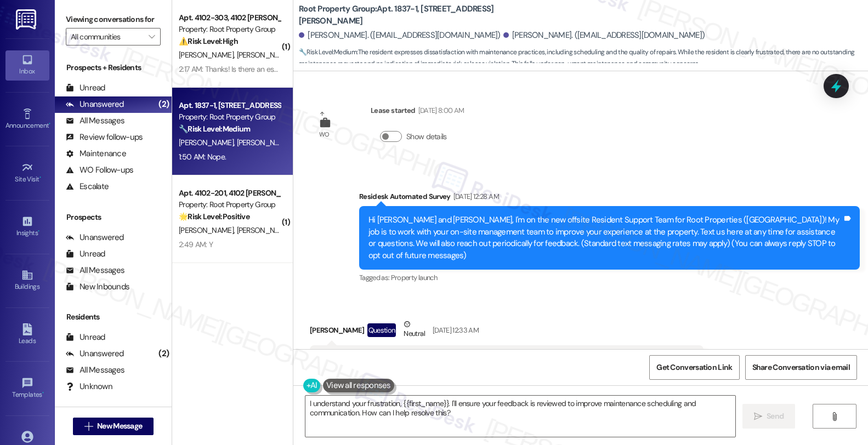 The width and height of the screenshot is (868, 445). What do you see at coordinates (113, 19) in the screenshot?
I see `label: Viewing conversations for` at bounding box center [113, 19].